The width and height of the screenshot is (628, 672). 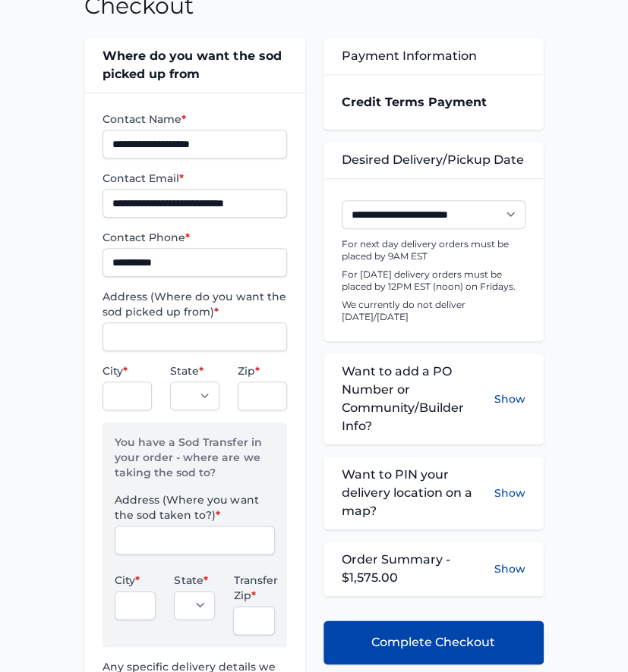 What do you see at coordinates (194, 463) in the screenshot?
I see `p: You have a Sod Transfer in your order - where are we taking the sod to?` at bounding box center [194, 463].